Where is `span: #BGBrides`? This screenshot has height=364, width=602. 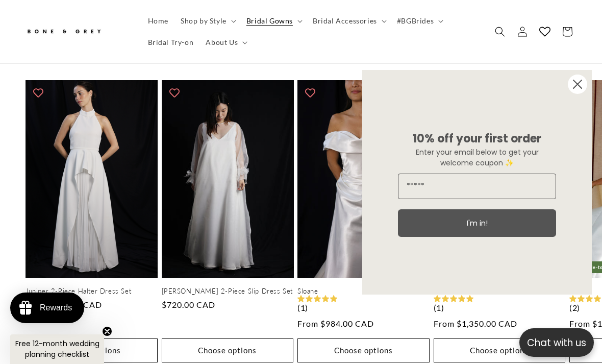 span: #BGBrides is located at coordinates (415, 21).